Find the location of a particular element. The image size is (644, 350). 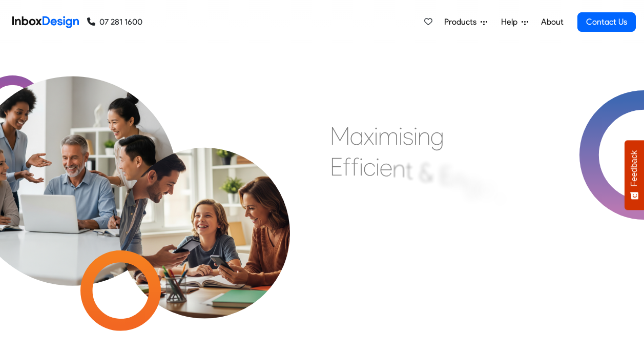

div: s is located at coordinates (408, 136).